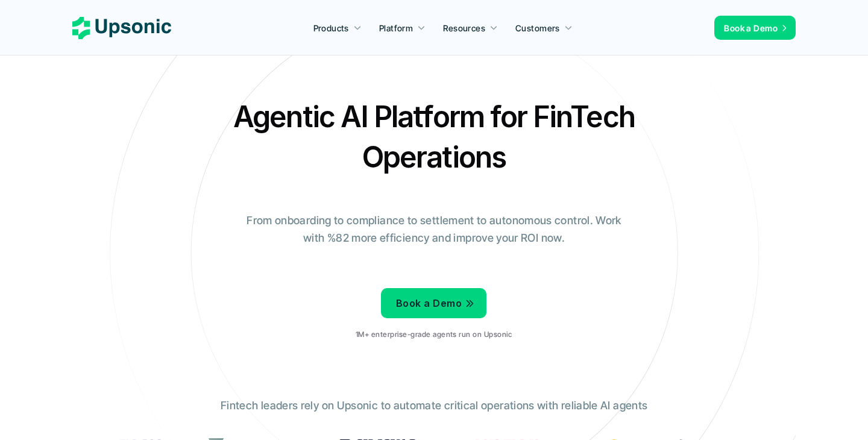 The height and width of the screenshot is (440, 868). Describe the element at coordinates (331, 28) in the screenshot. I see `p: Products` at that location.